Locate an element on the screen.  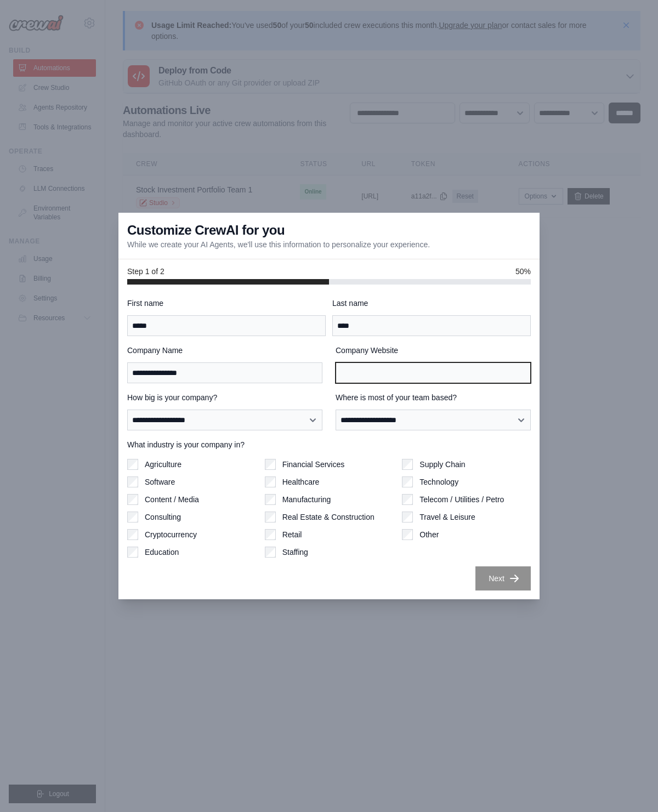
label: Company Name is located at coordinates (225, 350).